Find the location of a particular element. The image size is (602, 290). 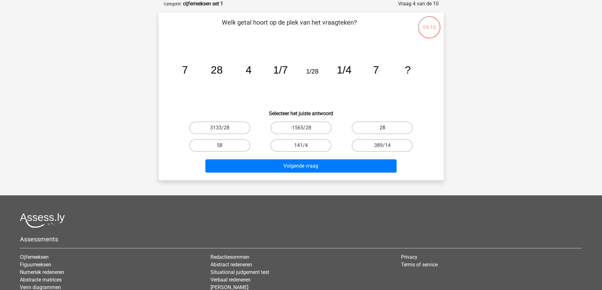

h5: Assessments is located at coordinates (301, 239).